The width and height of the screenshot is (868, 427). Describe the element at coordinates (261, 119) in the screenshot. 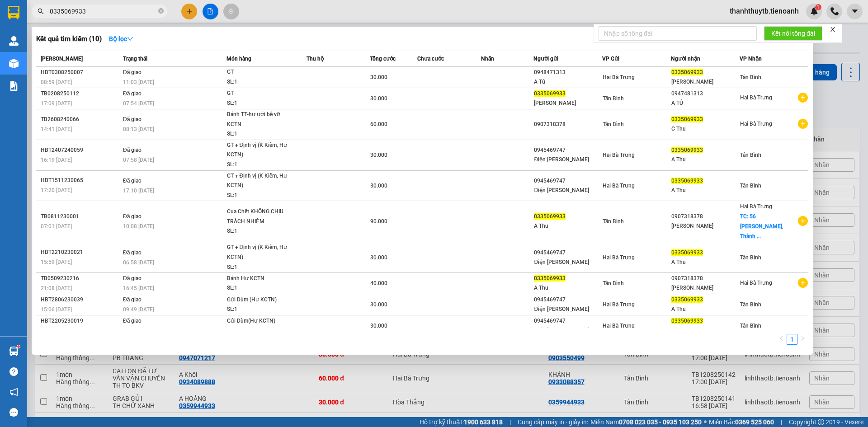

I see `div: Bánh TT-hư ướt bể vỡ KCTN` at that location.